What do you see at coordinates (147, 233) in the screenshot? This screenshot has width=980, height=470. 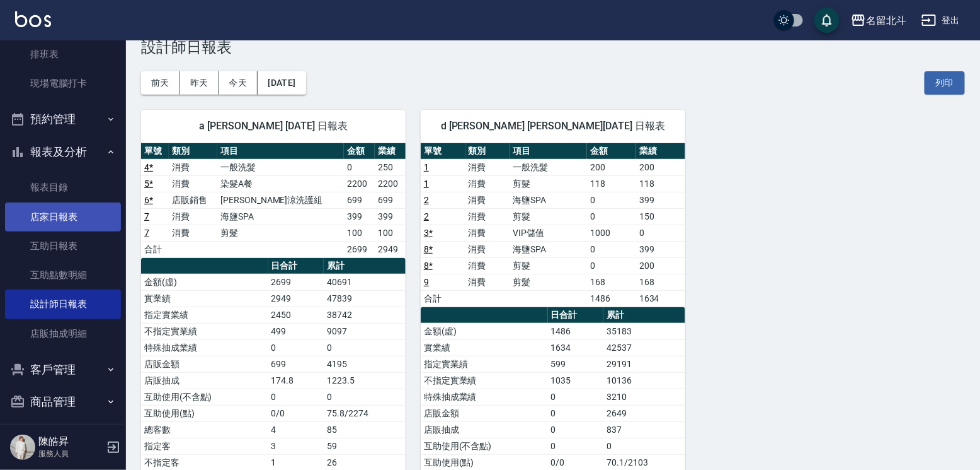 I see `a: 7` at bounding box center [147, 233].